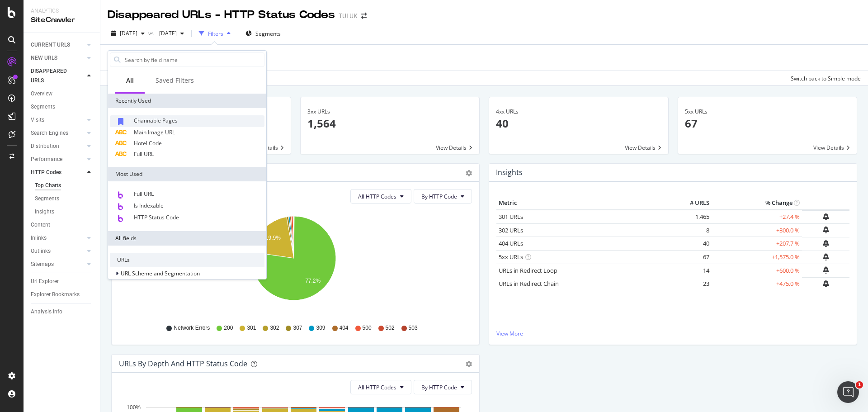 This screenshot has width=868, height=412. I want to click on div: Recently Used, so click(188, 101).